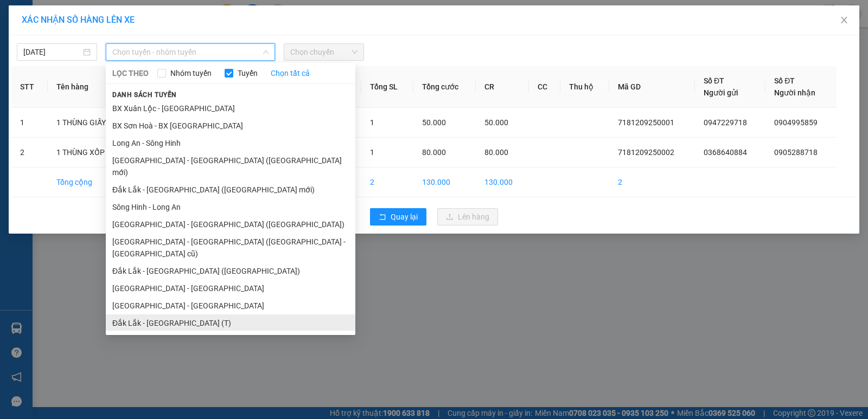  Describe the element at coordinates (795, 93) in the screenshot. I see `span: Người nhận` at that location.